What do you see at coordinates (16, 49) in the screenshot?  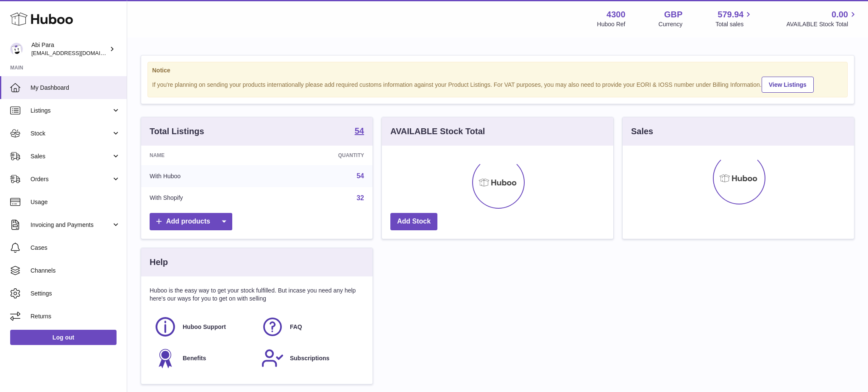 I see `img: internalAdmin-4300@internal.huboo.com` at bounding box center [16, 49].